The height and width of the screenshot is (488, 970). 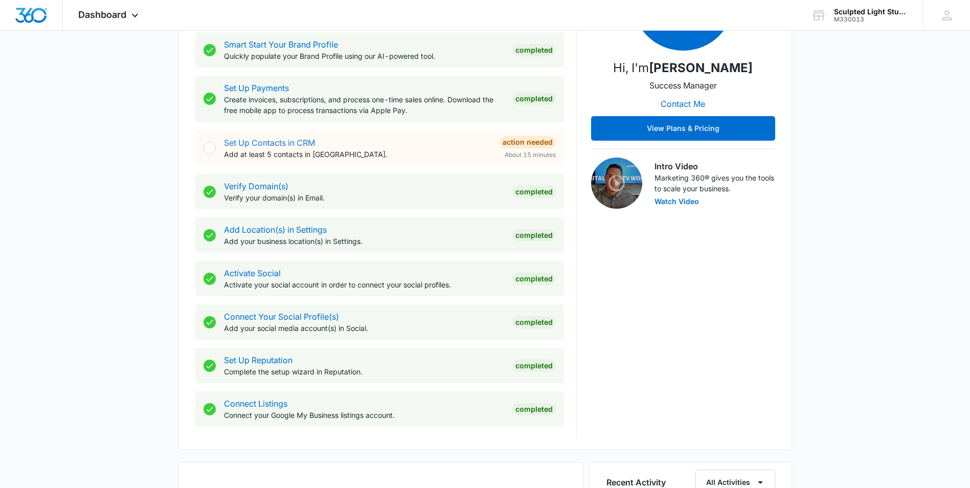 What do you see at coordinates (683, 128) in the screenshot?
I see `button: View Plans & Pricing` at bounding box center [683, 128].